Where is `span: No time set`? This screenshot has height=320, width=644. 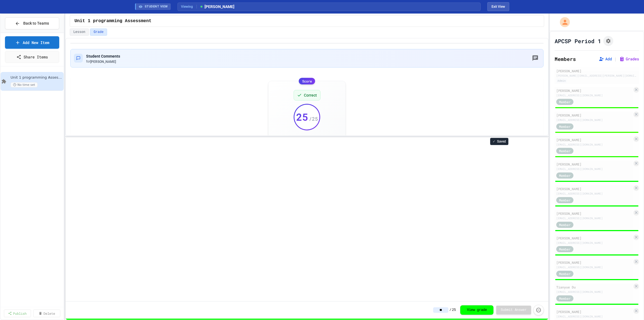
span: No time set is located at coordinates (24, 84).